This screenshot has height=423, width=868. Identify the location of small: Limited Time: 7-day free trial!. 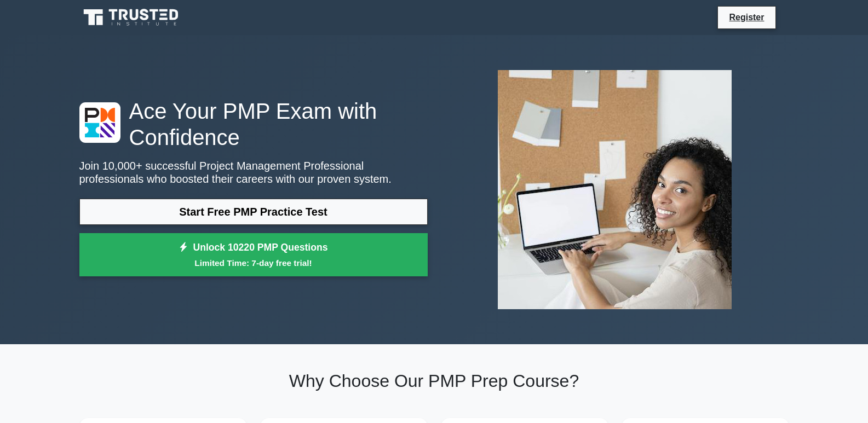
(253, 262).